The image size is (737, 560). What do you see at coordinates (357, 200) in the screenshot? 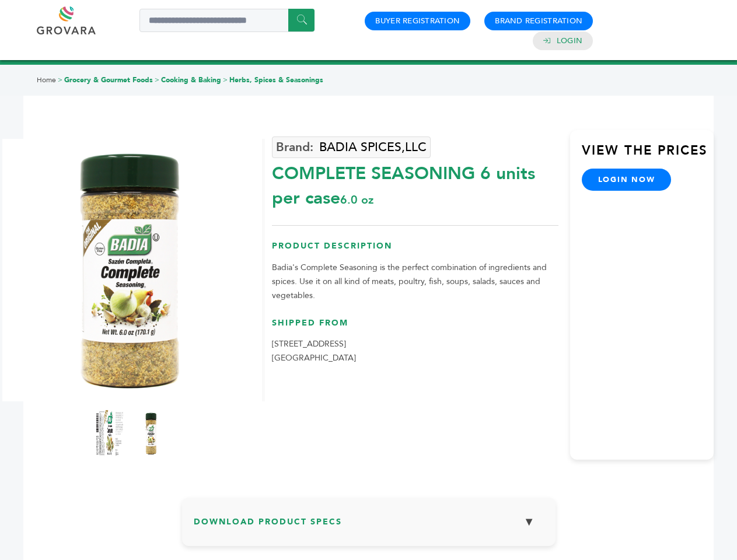
I see `span: 6.0 oz` at bounding box center [357, 200].